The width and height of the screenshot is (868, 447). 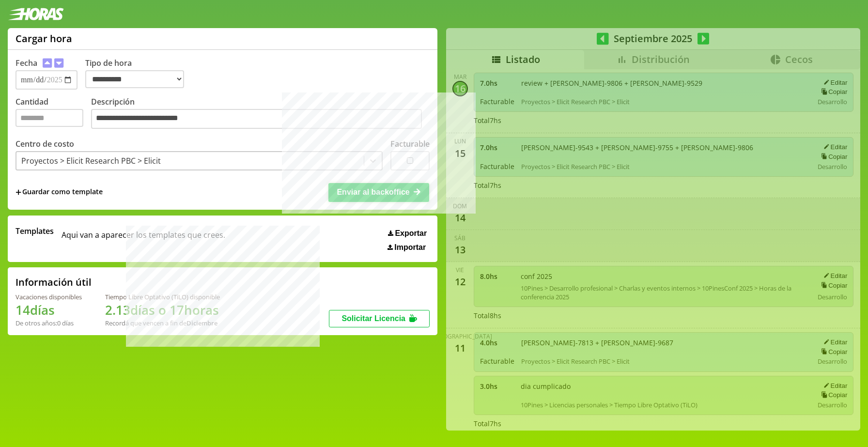 I want to click on label: Tipo de hora, so click(x=139, y=74).